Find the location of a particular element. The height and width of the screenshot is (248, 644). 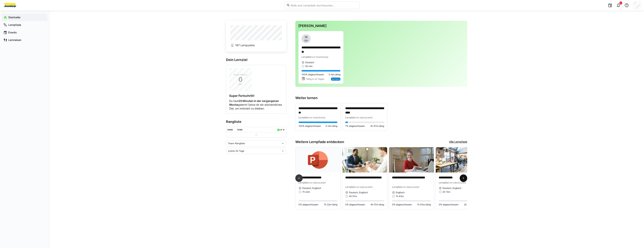

span: 7% abgeschlossen is located at coordinates (355, 126).